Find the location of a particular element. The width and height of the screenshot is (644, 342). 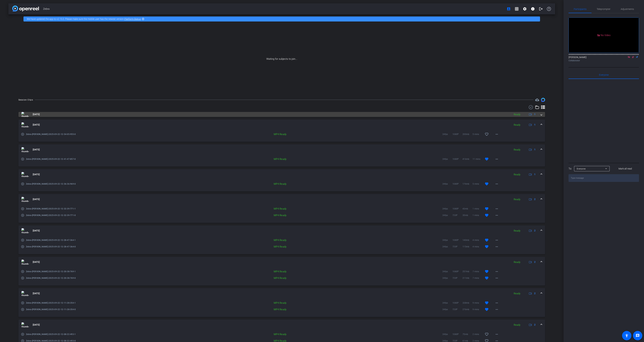

span: Zebra is located at coordinates (274, 9).